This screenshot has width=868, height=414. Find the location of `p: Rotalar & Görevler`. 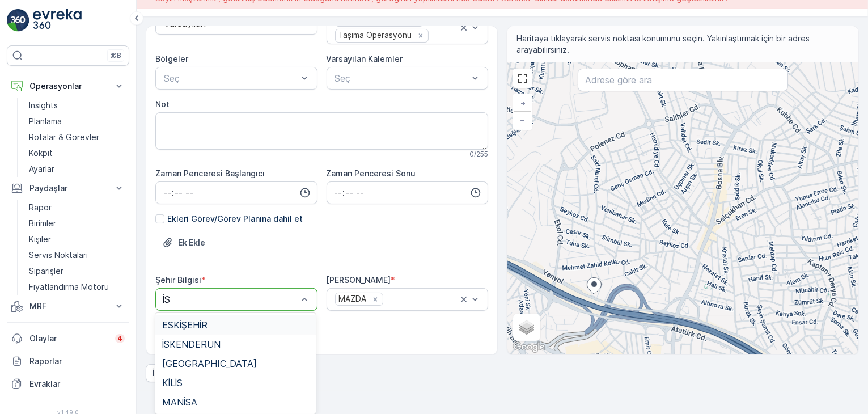

p: Rotalar & Görevler is located at coordinates (64, 137).